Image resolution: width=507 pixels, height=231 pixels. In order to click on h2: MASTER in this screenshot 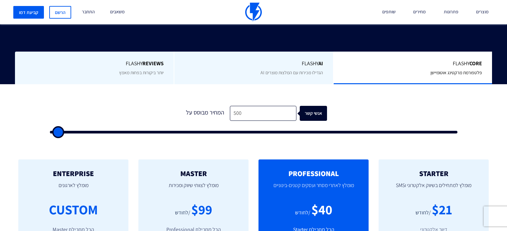, I will do `click(193, 173)`.